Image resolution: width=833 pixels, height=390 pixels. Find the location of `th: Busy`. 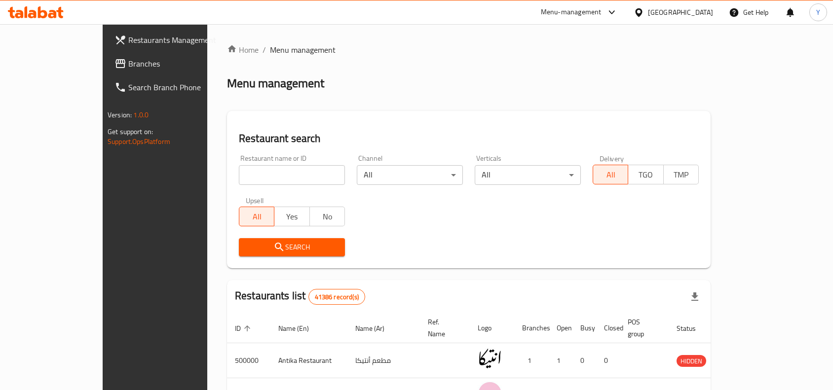

th: Busy is located at coordinates (584, 328).